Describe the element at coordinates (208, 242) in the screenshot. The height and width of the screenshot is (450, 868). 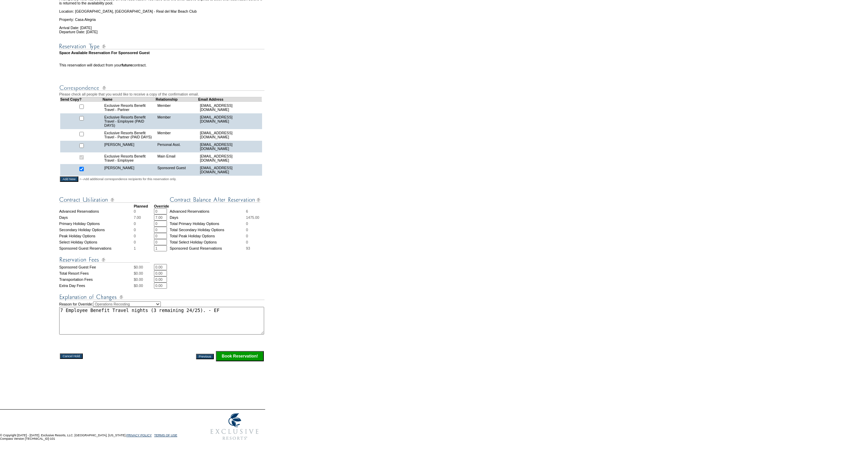
I see `td: Total Select Holiday Options` at that location.